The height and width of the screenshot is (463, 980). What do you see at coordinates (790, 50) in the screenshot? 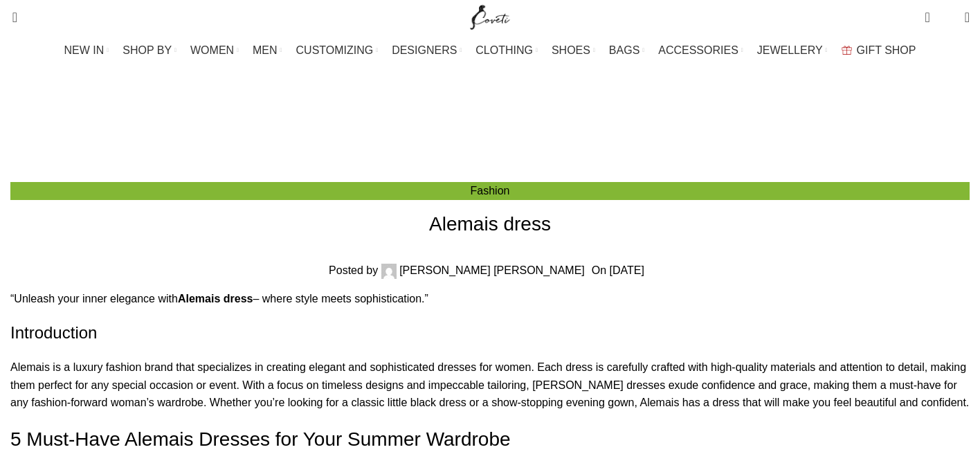
I see `span: JEWELLERY` at bounding box center [790, 50].